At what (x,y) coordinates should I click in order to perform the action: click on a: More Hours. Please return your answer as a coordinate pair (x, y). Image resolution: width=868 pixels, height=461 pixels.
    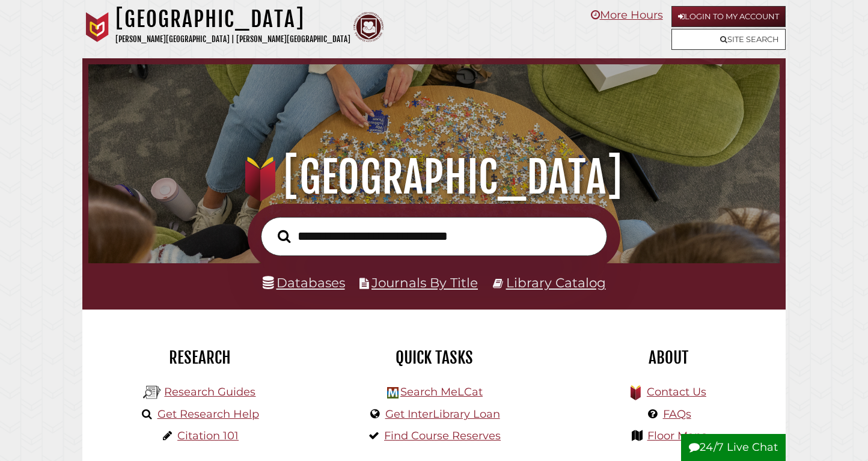
    Looking at the image, I should click on (627, 15).